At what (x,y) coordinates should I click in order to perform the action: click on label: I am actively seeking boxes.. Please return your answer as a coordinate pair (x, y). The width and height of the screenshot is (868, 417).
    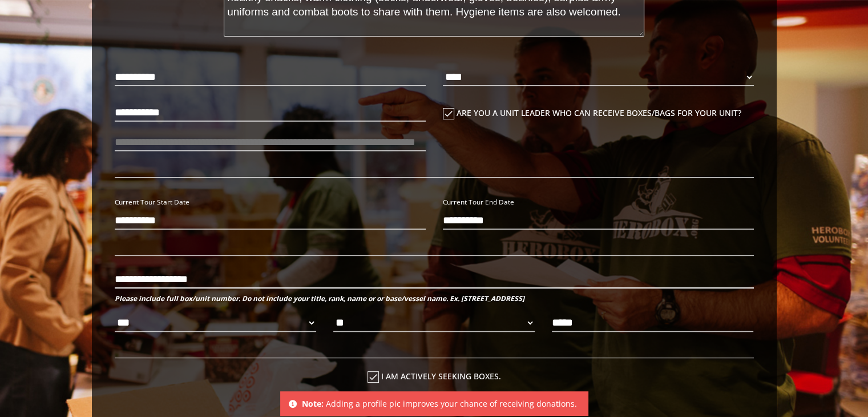
    Looking at the image, I should click on (435, 376).